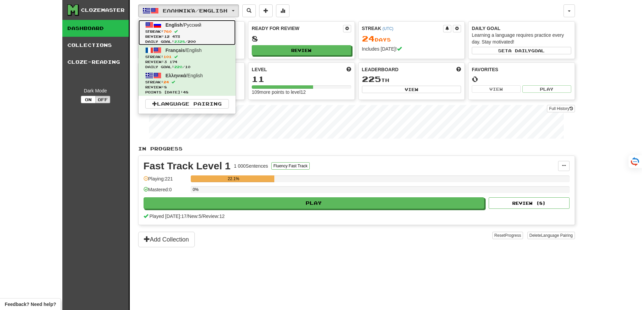 The width and height of the screenshot is (642, 310). What do you see at coordinates (529, 203) in the screenshot?
I see `button: Review (8)` at bounding box center [529, 203].